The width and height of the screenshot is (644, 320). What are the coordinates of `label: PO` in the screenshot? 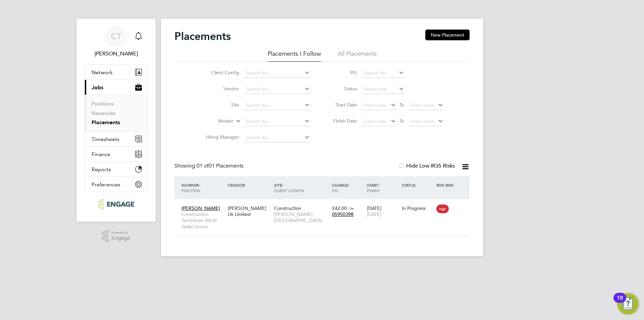 It's located at (342, 73).